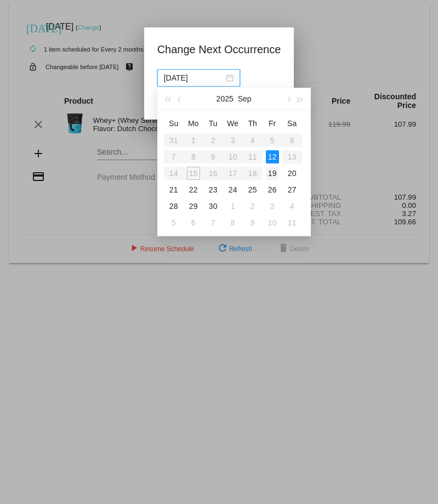 Image resolution: width=438 pixels, height=504 pixels. What do you see at coordinates (194, 123) in the screenshot?
I see `th: Mon` at bounding box center [194, 123].